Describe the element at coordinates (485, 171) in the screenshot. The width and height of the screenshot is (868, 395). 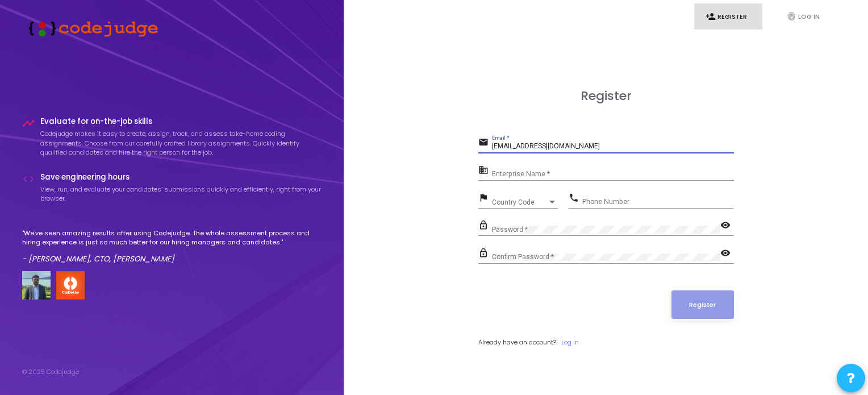
I see `mat-icon: business` at that location.